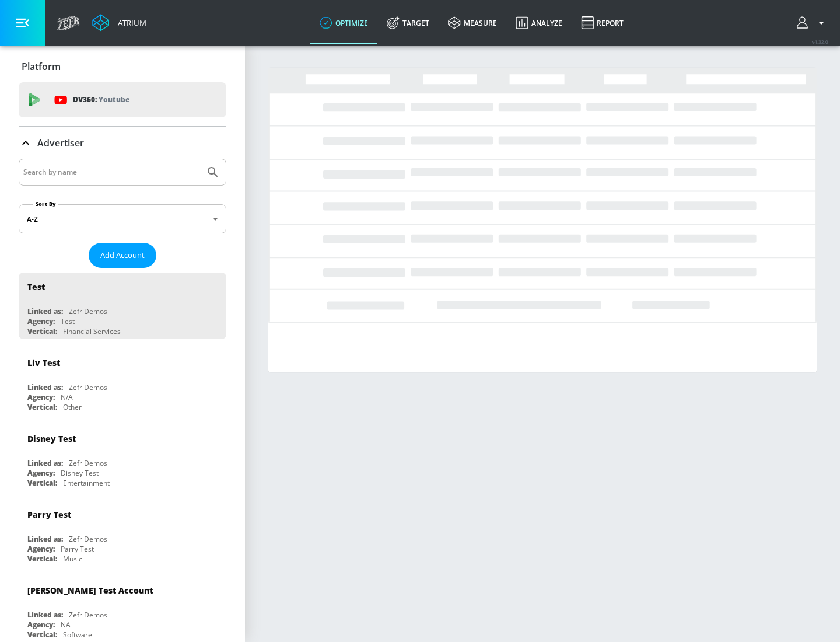 This screenshot has width=840, height=642. Describe the element at coordinates (86, 483) in the screenshot. I see `div: Entertainment` at that location.